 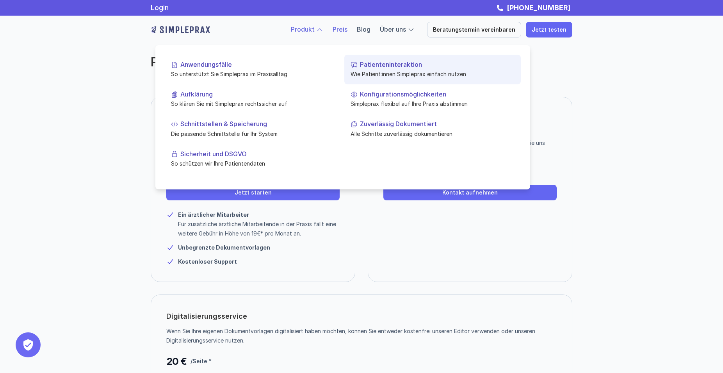 I want to click on p: Digitalisierungsservice, so click(x=206, y=316).